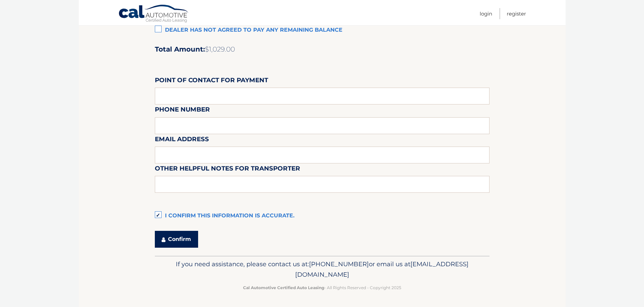 This screenshot has width=644, height=307. What do you see at coordinates (322, 288) in the screenshot?
I see `p: - All Rights Reserved - Copyright 2025` at bounding box center [322, 288].